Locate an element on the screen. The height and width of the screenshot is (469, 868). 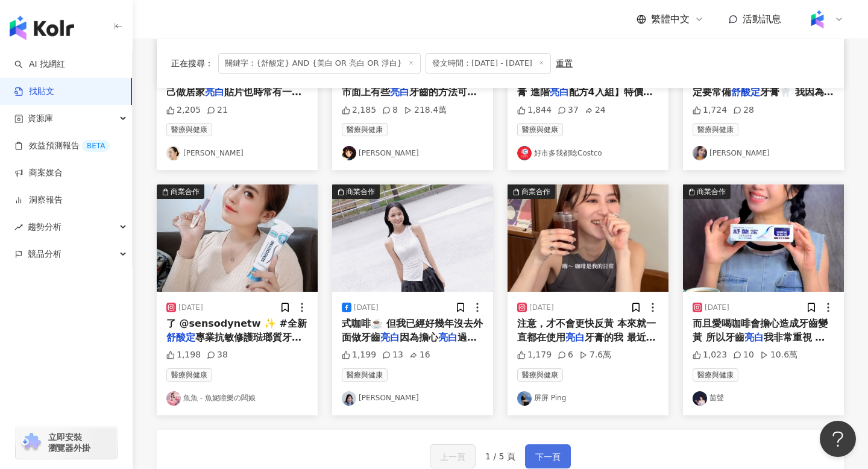
img: logo is located at coordinates (41, 28).